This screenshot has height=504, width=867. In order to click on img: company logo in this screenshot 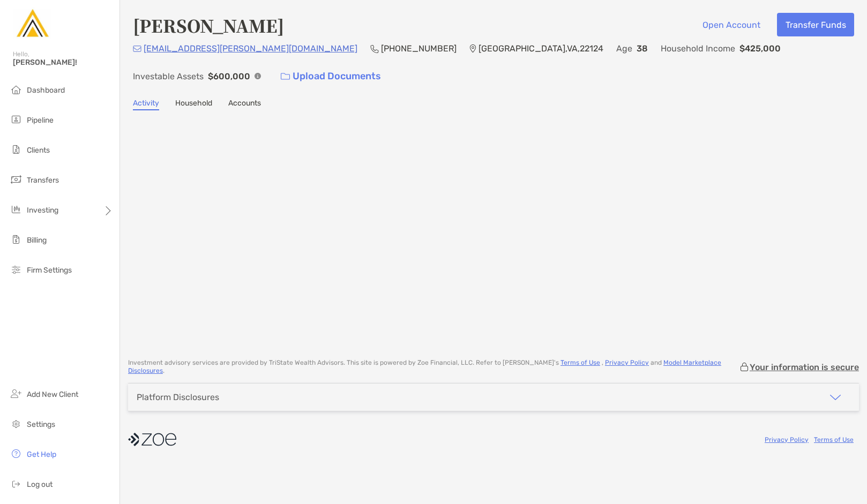, I will do `click(152, 439)`.